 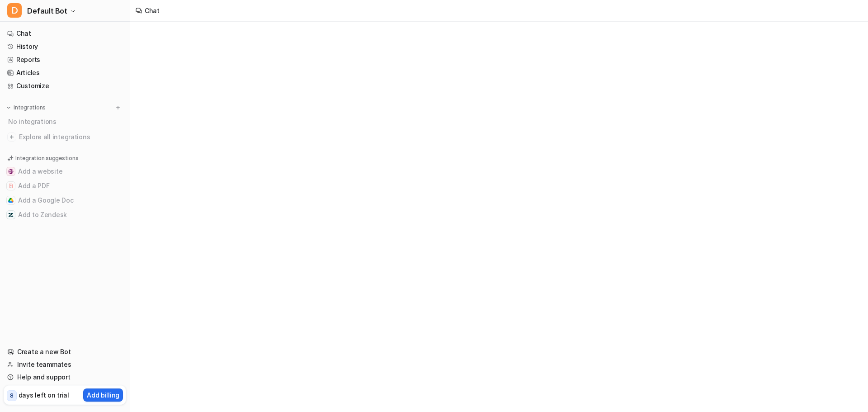 I want to click on img: Add a PDF, so click(x=11, y=186).